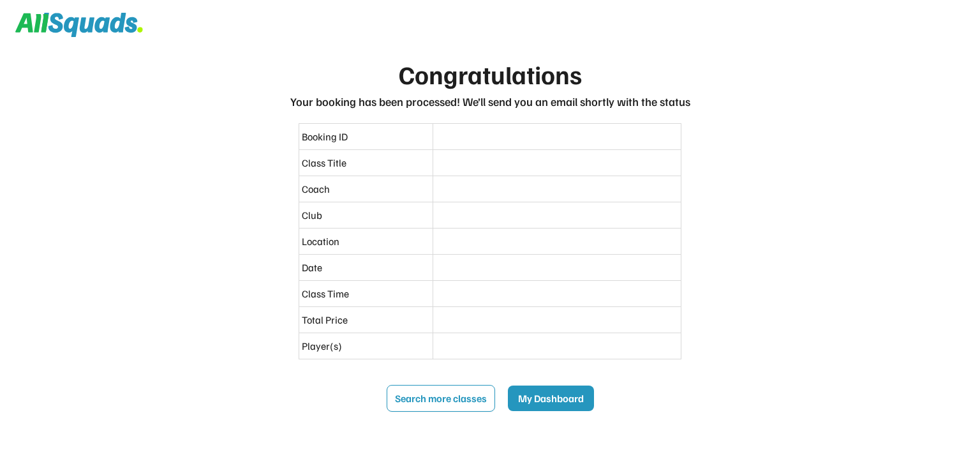  I want to click on div: Congratulations, so click(490, 74).